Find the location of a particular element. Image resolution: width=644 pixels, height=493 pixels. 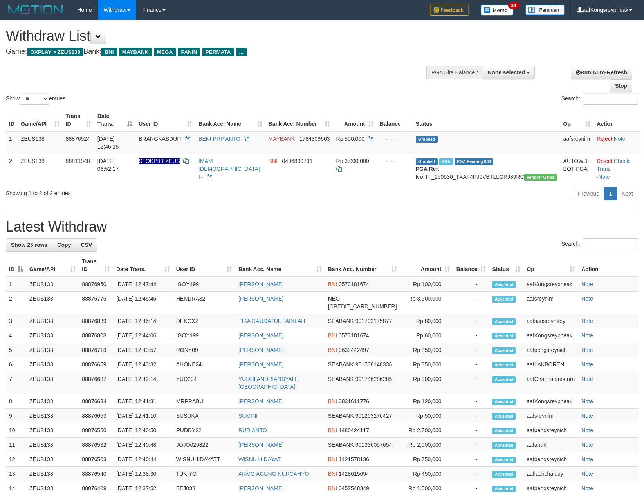

td: aafChannsomoeurn is located at coordinates (551, 383).